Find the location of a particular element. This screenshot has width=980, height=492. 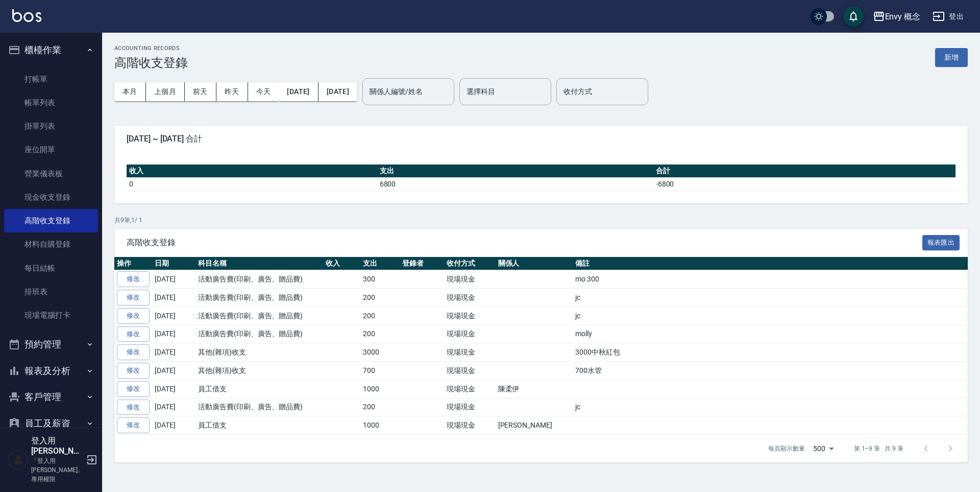

th: 科目名稱 is located at coordinates (259, 264).